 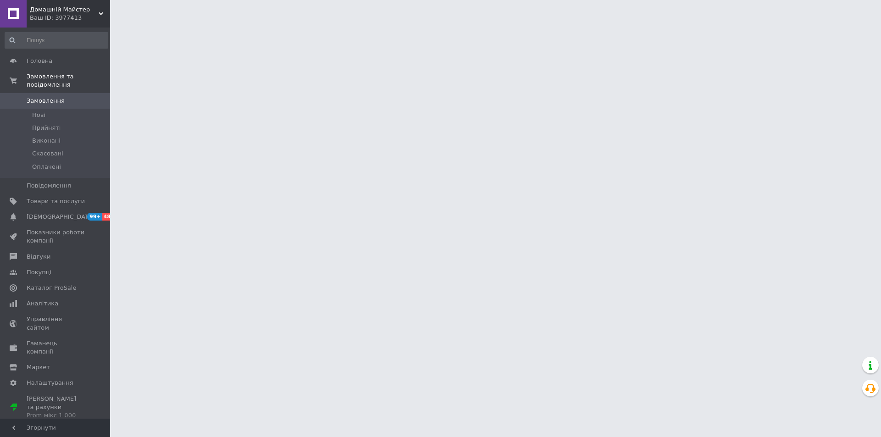 I want to click on span: Замовлення, so click(x=45, y=101).